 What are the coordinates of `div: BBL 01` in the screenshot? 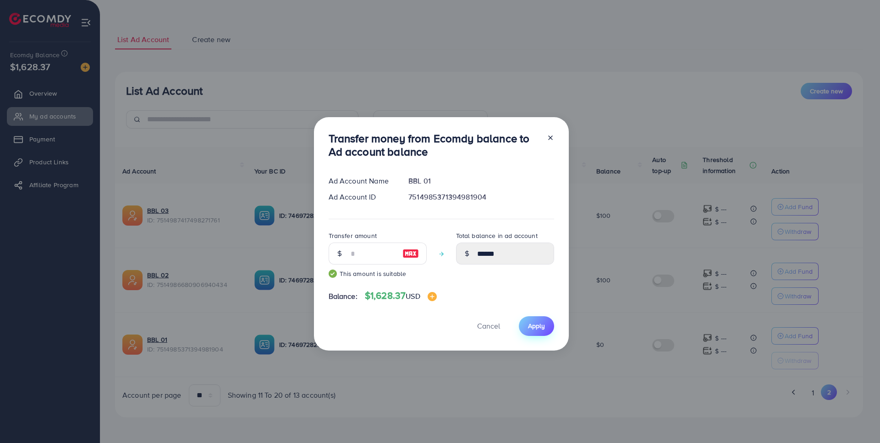 It's located at (481, 181).